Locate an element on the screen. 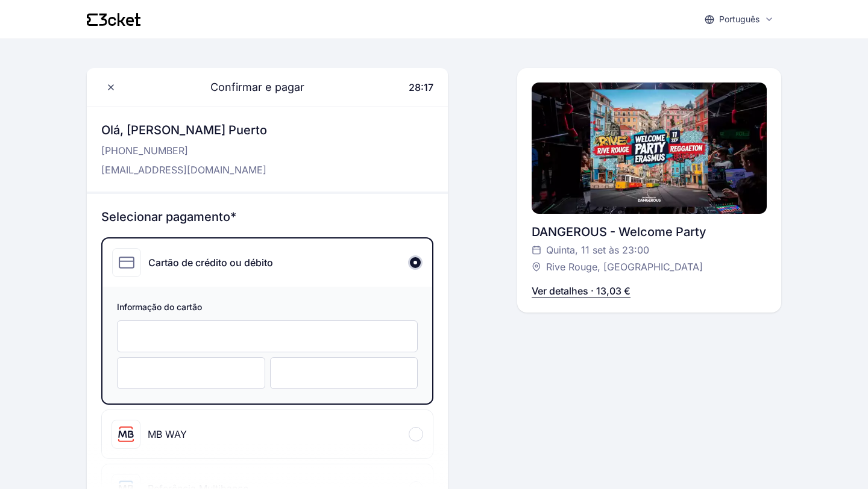 The height and width of the screenshot is (489, 868). span: Confirmar e pagar is located at coordinates (250, 87).